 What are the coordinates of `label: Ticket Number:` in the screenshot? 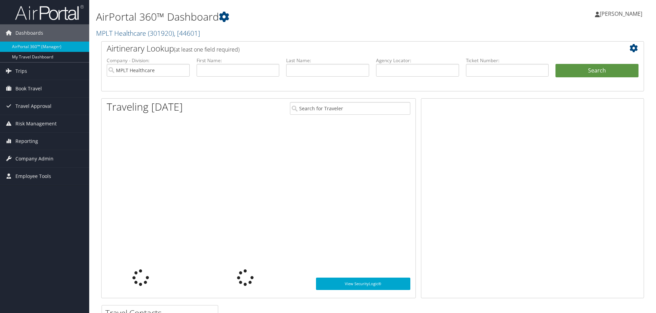 It's located at (508, 60).